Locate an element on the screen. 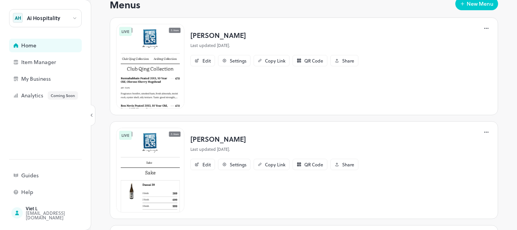  div: Ai Hospitality is located at coordinates (44, 18).